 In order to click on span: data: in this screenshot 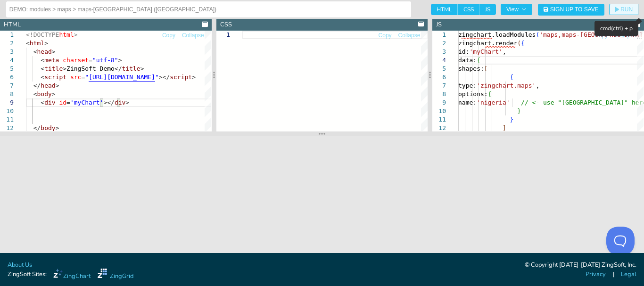, I will do `click(467, 60)`.